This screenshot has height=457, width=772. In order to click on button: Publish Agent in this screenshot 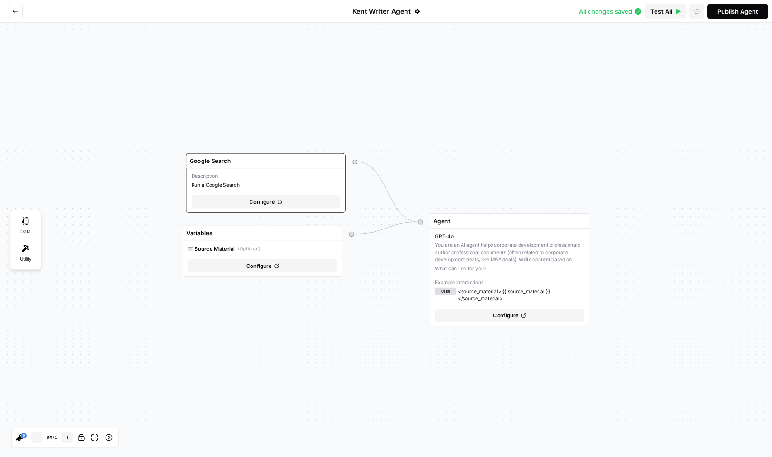, I will do `click(738, 11)`.